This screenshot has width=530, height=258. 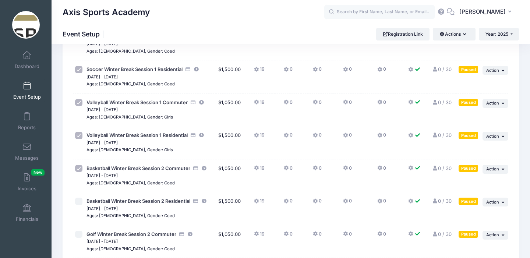 I want to click on span: Reports, so click(x=27, y=127).